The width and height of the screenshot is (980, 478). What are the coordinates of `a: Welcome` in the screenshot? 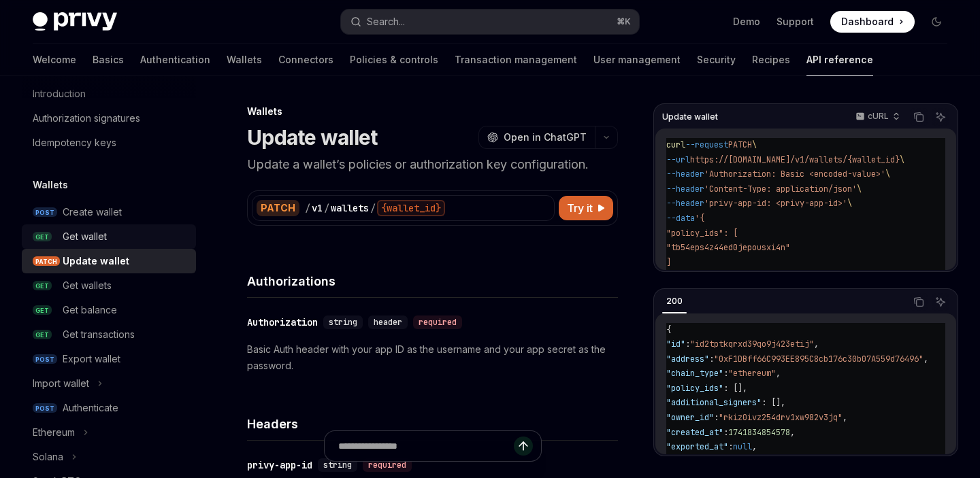 It's located at (54, 60).